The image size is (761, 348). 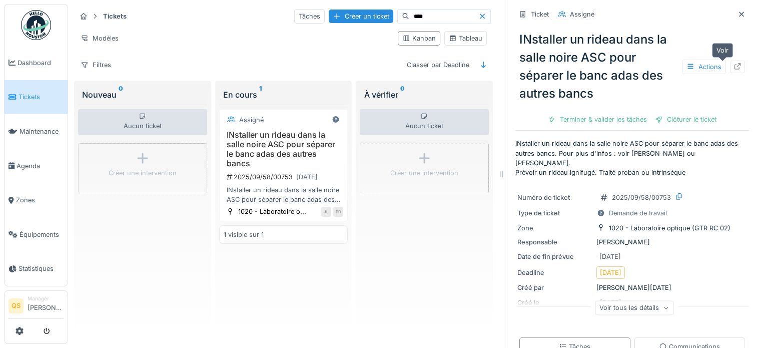 What do you see at coordinates (41, 268) in the screenshot?
I see `span: Statistiques` at bounding box center [41, 268].